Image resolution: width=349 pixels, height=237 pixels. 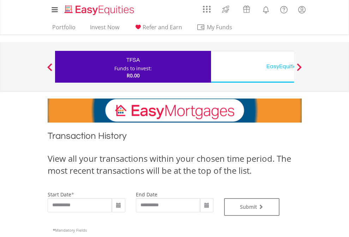 I want to click on a: FAQ's and Support, so click(x=284, y=9).